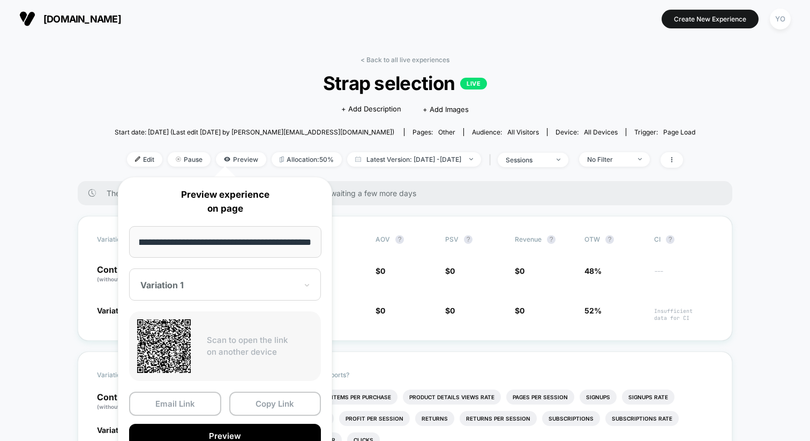 This screenshot has width=810, height=441. I want to click on img: calendar, so click(358, 159).